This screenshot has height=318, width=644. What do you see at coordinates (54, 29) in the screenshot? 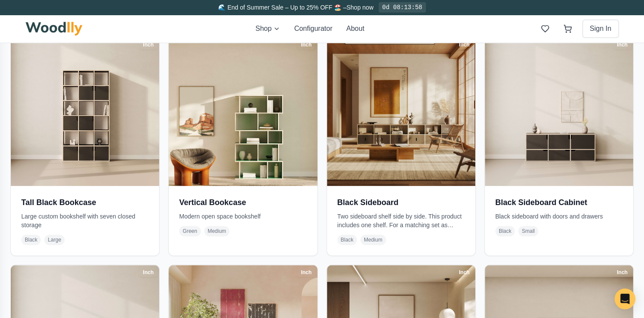
I see `img: Woodlly` at bounding box center [54, 29].